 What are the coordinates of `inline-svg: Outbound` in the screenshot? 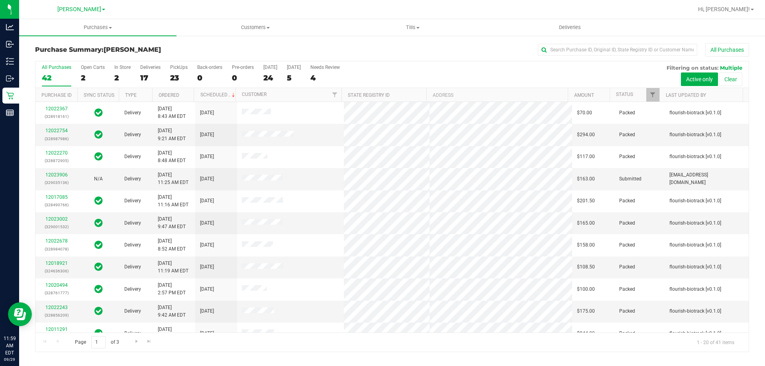 It's located at (10, 78).